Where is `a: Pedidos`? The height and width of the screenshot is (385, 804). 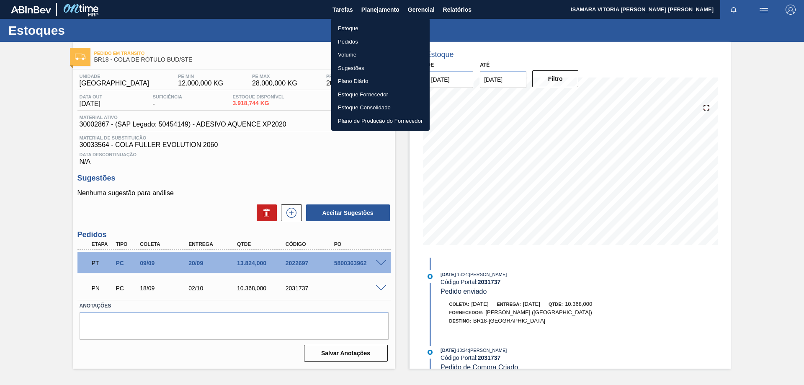 a: Pedidos is located at coordinates (380, 42).